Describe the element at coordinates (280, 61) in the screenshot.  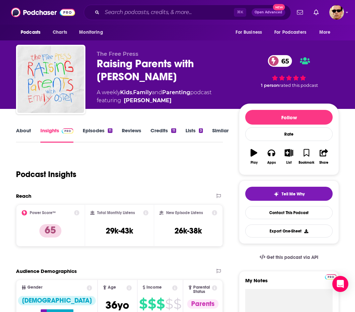
I see `a: 65` at that location.